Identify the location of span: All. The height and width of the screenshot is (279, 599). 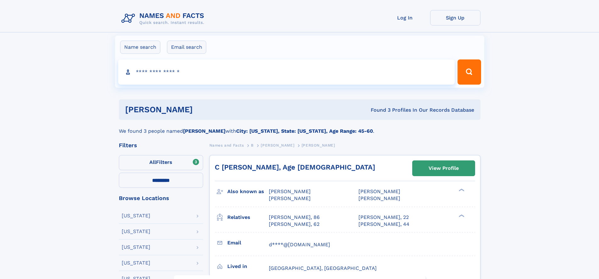
(152, 162).